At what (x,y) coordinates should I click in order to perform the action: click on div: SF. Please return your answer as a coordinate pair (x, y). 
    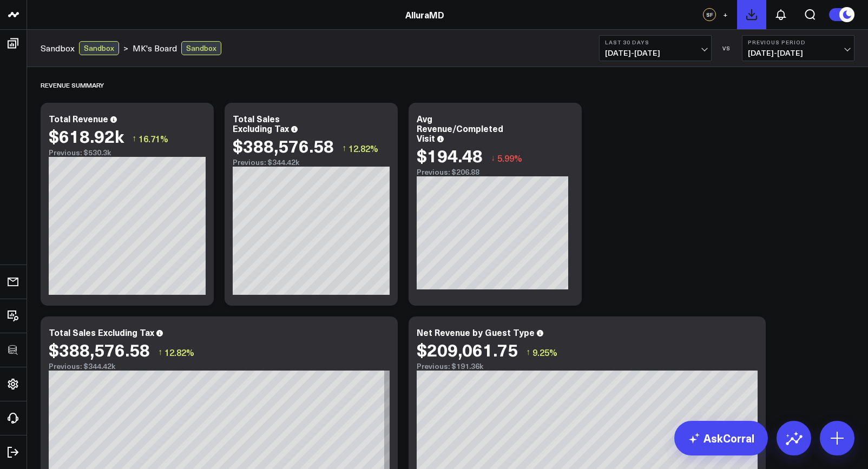
    Looking at the image, I should click on (709, 15).